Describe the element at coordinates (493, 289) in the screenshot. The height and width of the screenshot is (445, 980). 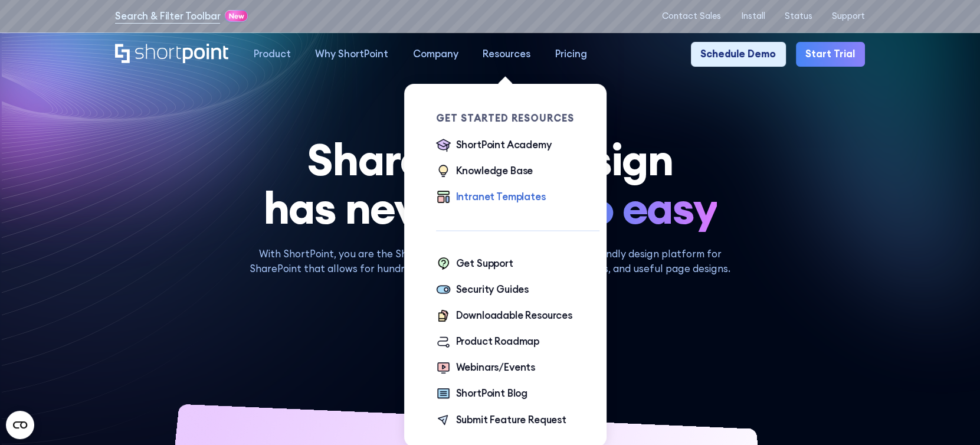
I see `div: Security Guides` at that location.